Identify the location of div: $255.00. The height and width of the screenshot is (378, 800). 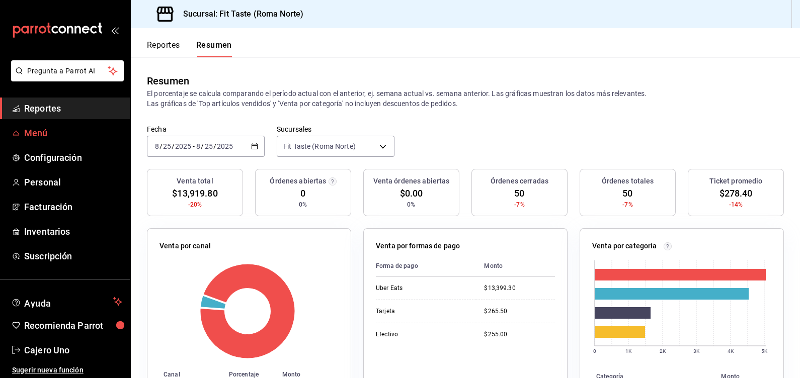
(519, 335).